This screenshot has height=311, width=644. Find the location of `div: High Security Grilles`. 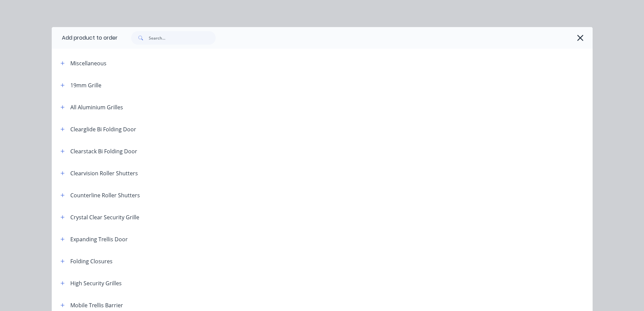

div: High Security Grilles is located at coordinates (96, 283).